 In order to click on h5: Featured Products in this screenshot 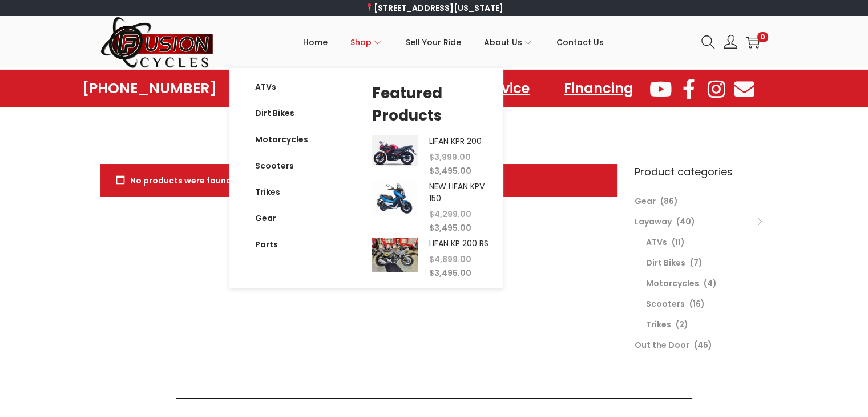, I will do `click(430, 104)`.